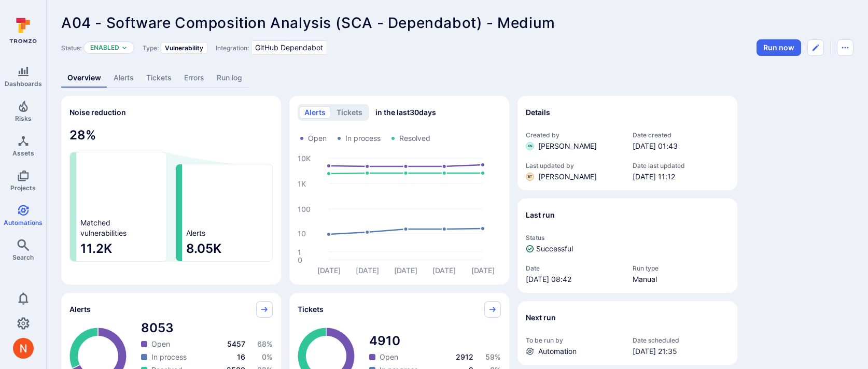  I want to click on span: 68 %, so click(265, 344).